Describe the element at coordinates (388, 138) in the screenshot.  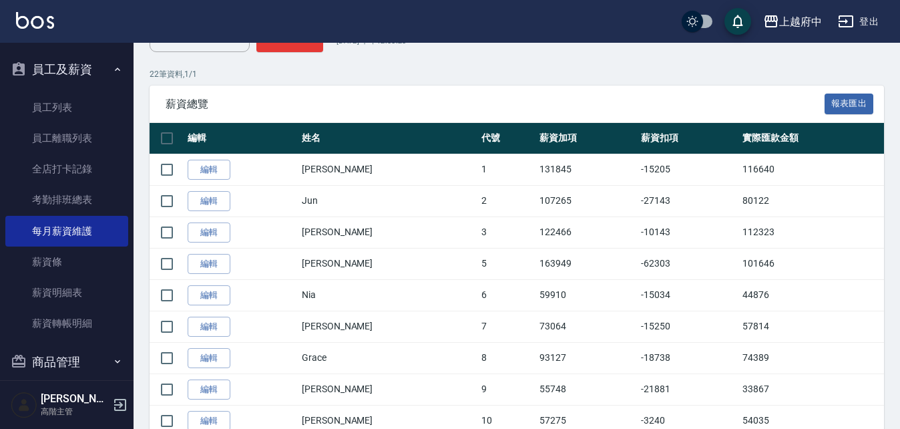
I see `th: 姓名` at that location.